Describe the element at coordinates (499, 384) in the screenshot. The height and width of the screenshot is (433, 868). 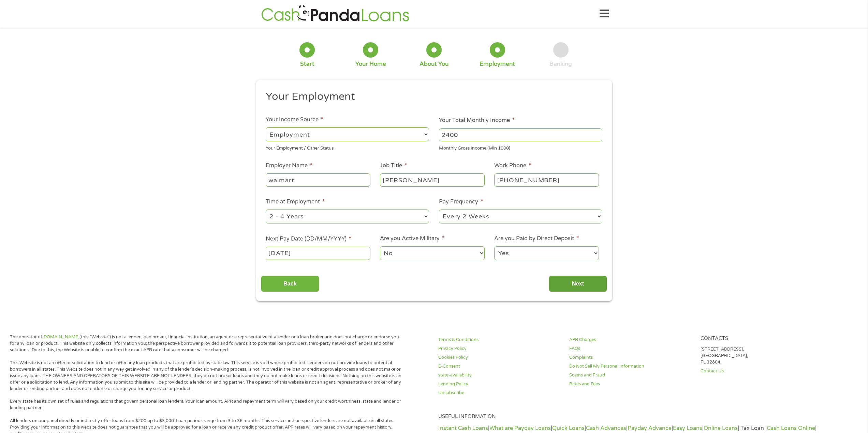
I see `a: Lending Policy` at that location.